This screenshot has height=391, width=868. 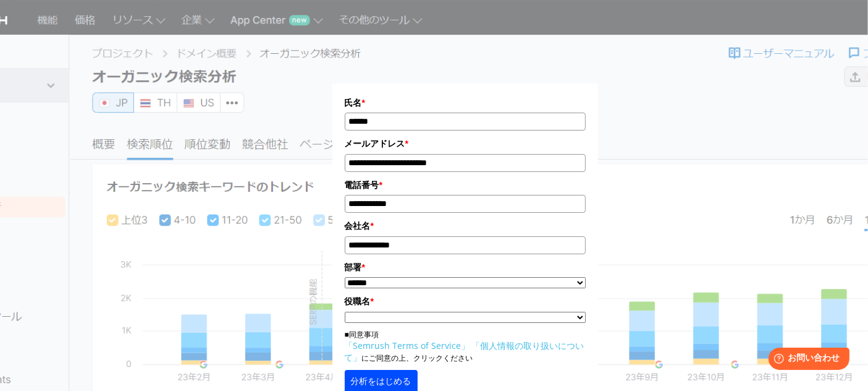 What do you see at coordinates (464, 351) in the screenshot?
I see `a: 「個人情報の取り扱いについて」` at bounding box center [464, 351].